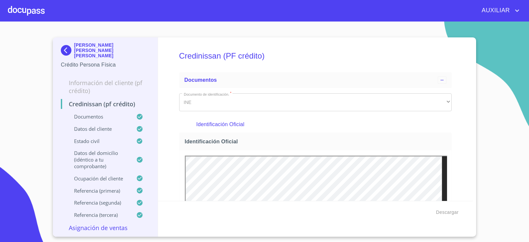  Describe the element at coordinates (99, 141) in the screenshot. I see `p: Estado civil` at that location.